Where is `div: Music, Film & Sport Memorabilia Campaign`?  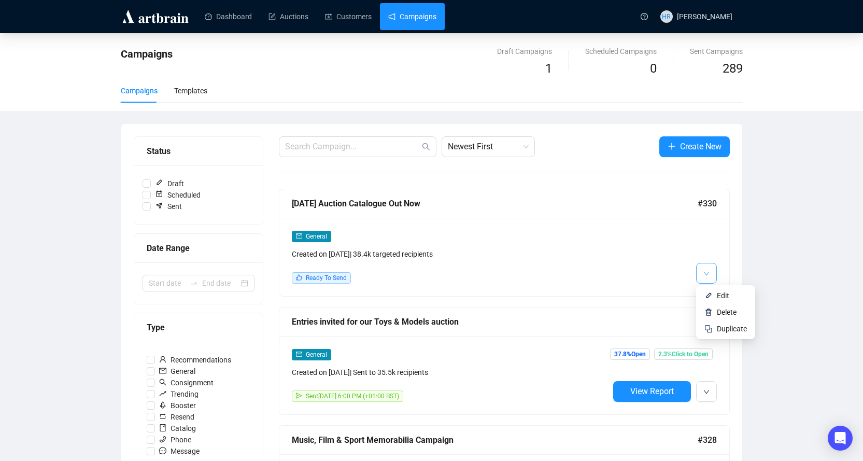
div: Music, Film & Sport Memorabilia Campaign is located at coordinates (495, 440).